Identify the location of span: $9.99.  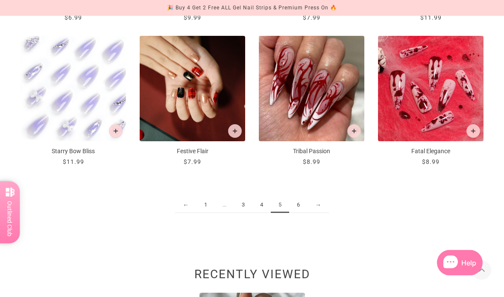
(192, 18).